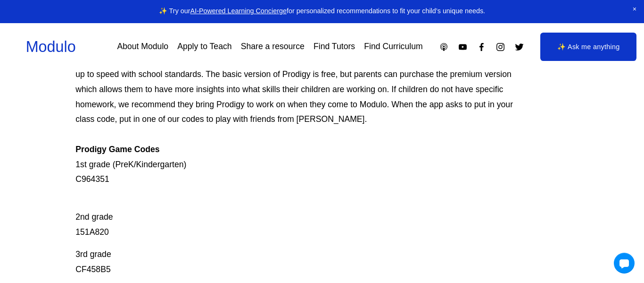  I want to click on a: Facebook, so click(481, 47).